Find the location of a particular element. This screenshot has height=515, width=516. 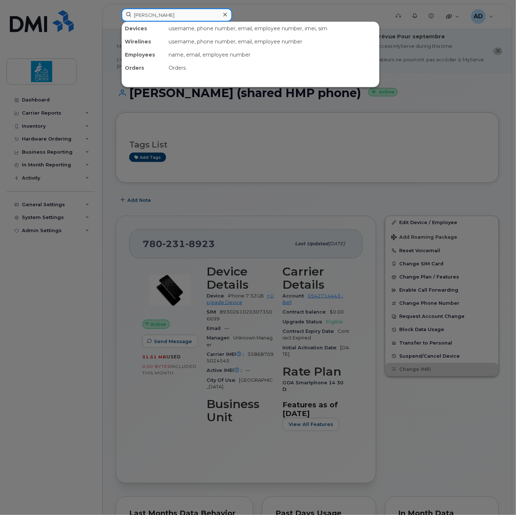

div: Employees is located at coordinates (144, 55).